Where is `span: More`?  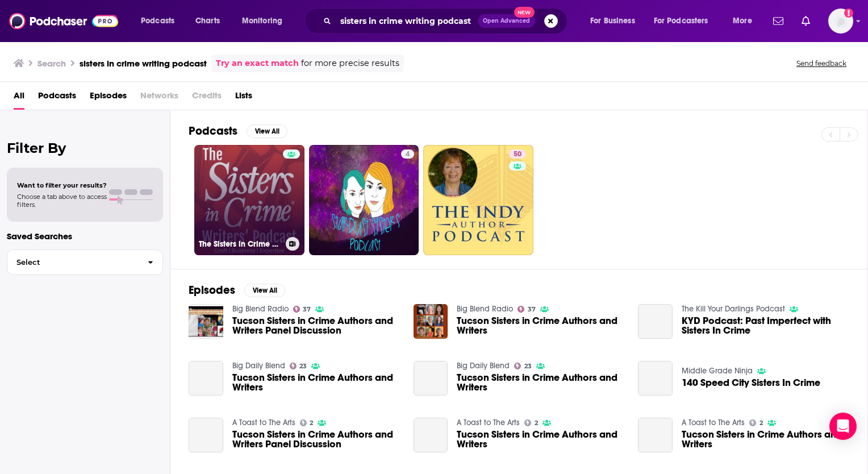 span: More is located at coordinates (742, 21).